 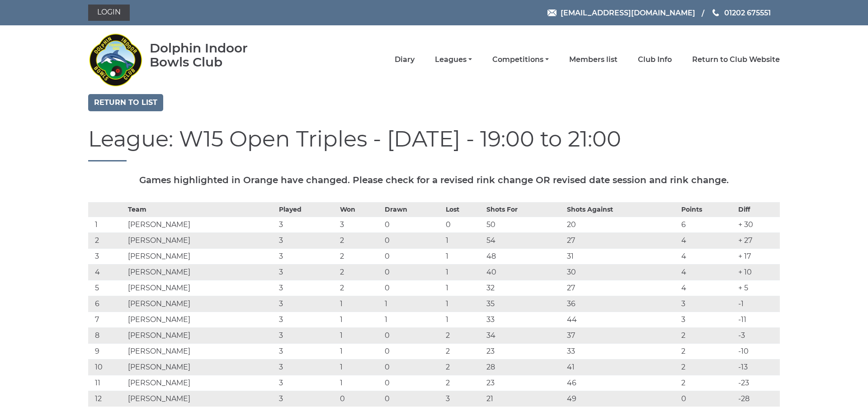 What do you see at coordinates (107, 350) in the screenshot?
I see `td: 9` at bounding box center [107, 350].